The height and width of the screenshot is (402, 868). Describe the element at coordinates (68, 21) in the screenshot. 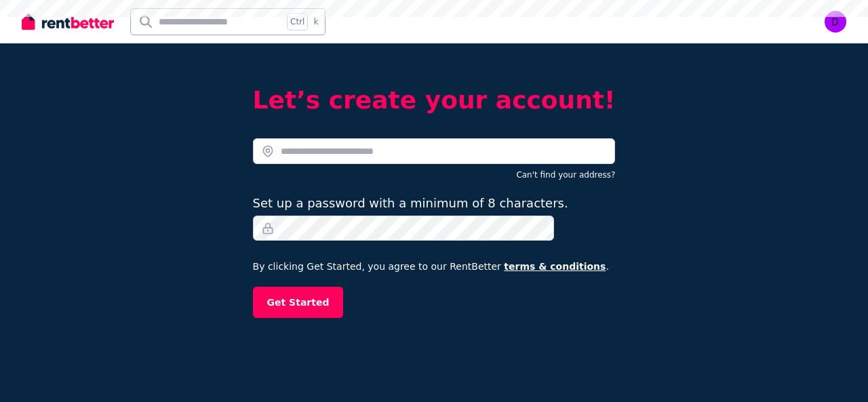

I see `img: RentBetter` at that location.